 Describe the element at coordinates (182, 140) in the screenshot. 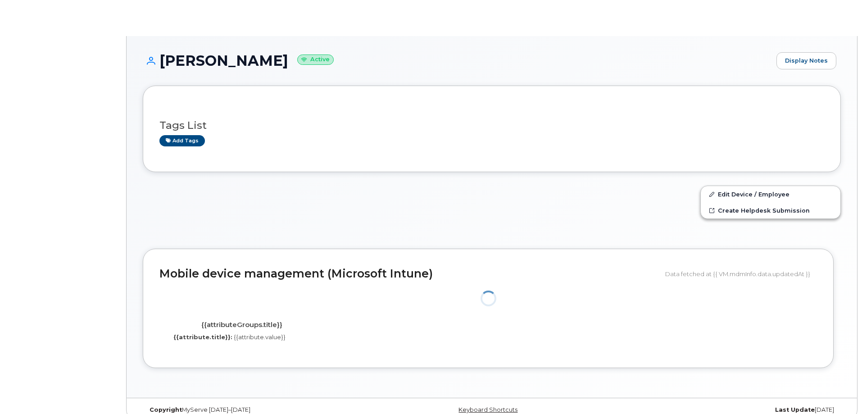

I see `a: Add tags` at that location.